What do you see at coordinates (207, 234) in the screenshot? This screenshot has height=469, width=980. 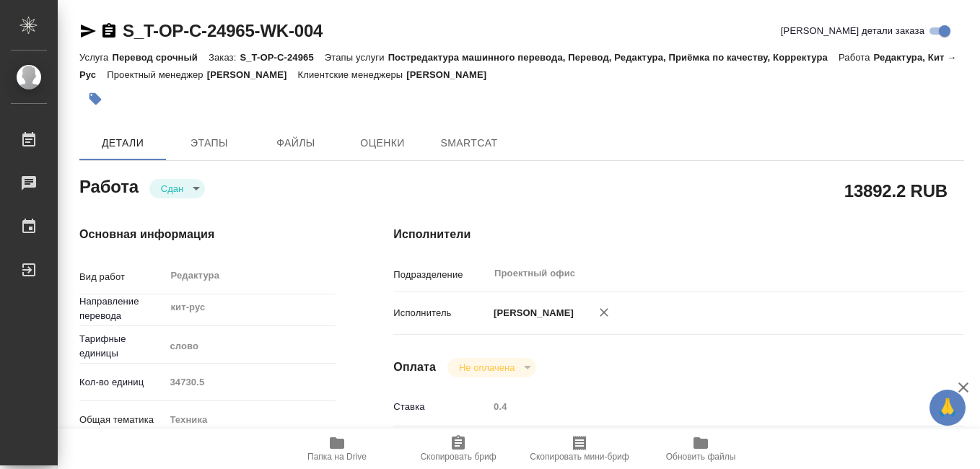 I see `h4: Основная информация` at bounding box center [207, 234].